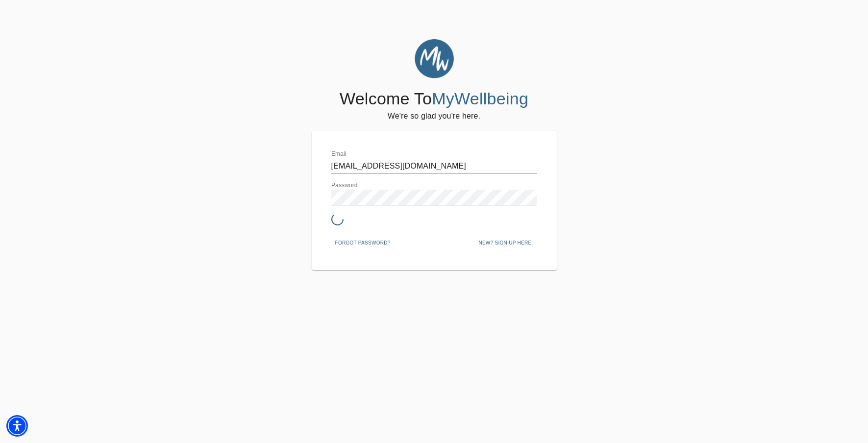 The image size is (868, 443). What do you see at coordinates (339, 154) in the screenshot?
I see `label: Email` at bounding box center [339, 154].